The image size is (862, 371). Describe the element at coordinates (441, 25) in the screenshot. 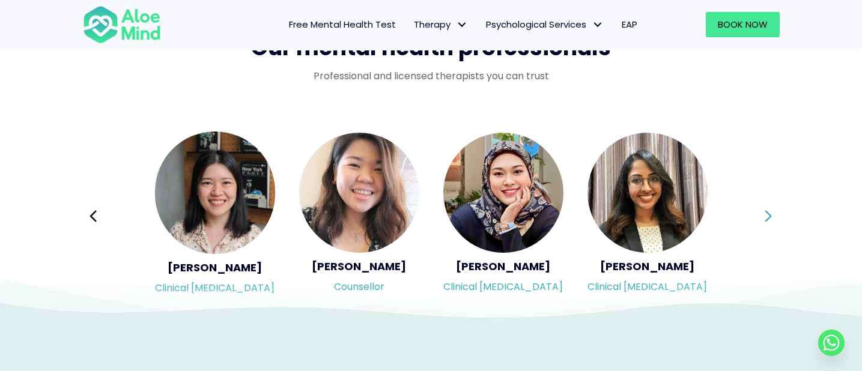

I see `a: TherapyTherapy: submenu` at that location.